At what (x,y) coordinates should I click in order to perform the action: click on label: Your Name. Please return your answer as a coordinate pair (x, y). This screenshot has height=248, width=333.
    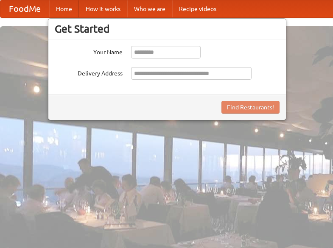
    Looking at the image, I should click on (89, 51).